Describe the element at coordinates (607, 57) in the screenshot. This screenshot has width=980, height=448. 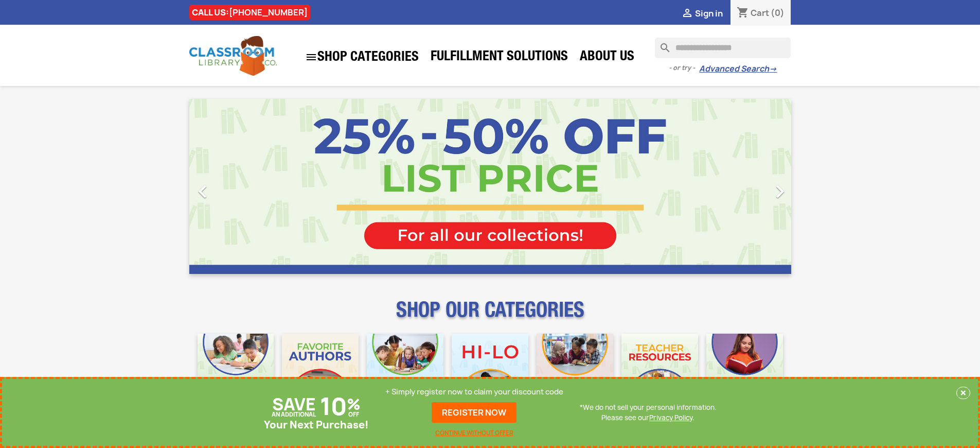
I see `a: About Us` at that location.